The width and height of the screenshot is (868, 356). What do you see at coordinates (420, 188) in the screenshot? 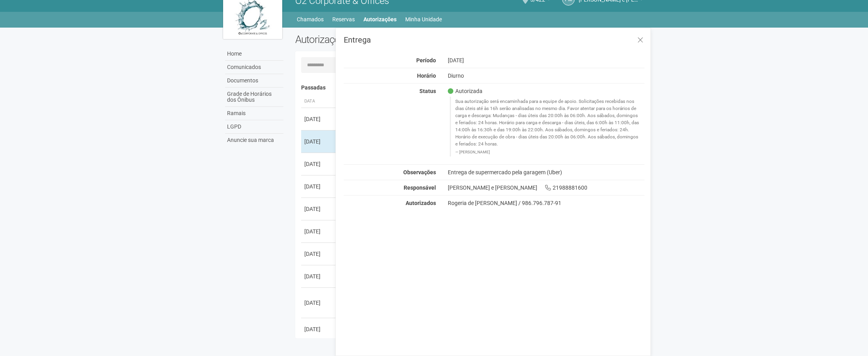
I see `strong: Responsável` at bounding box center [420, 188].